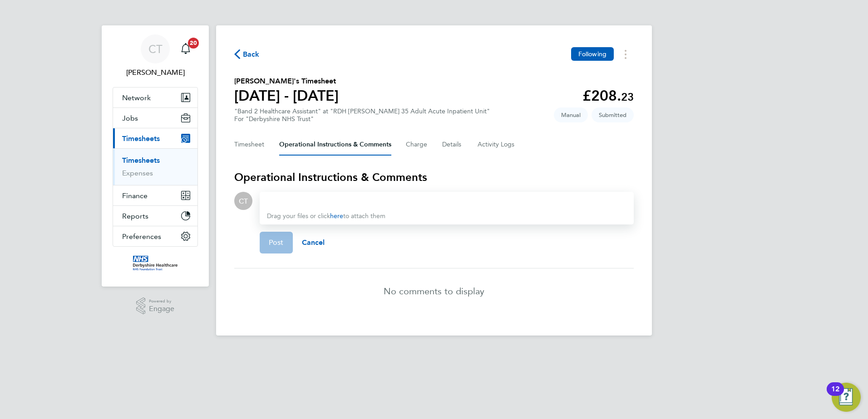  I want to click on span: This timesheet was manually created., so click(571, 115).